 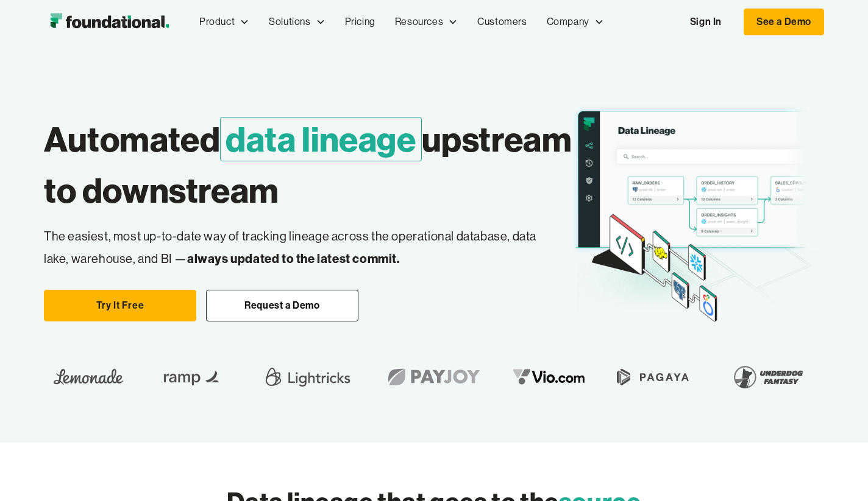 What do you see at coordinates (294, 259) in the screenshot?
I see `strong: always updated to the latest commit.` at bounding box center [294, 259].